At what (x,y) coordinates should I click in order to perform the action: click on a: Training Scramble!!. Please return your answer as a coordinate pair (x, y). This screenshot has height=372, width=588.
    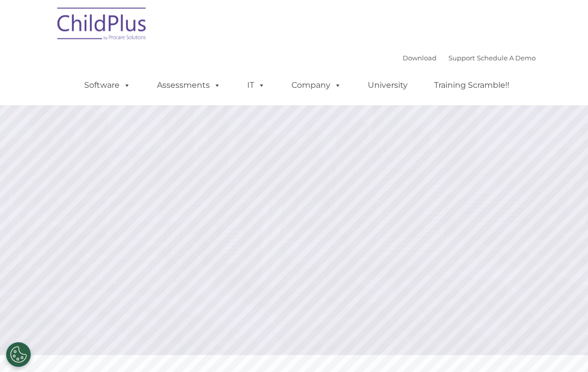
    Looking at the image, I should click on (471, 85).